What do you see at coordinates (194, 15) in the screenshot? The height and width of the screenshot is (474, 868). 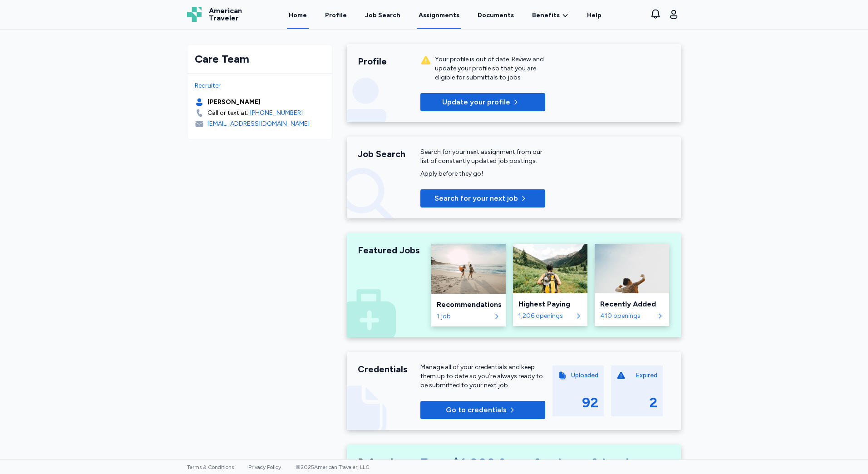 I see `img: Logo` at bounding box center [194, 15].